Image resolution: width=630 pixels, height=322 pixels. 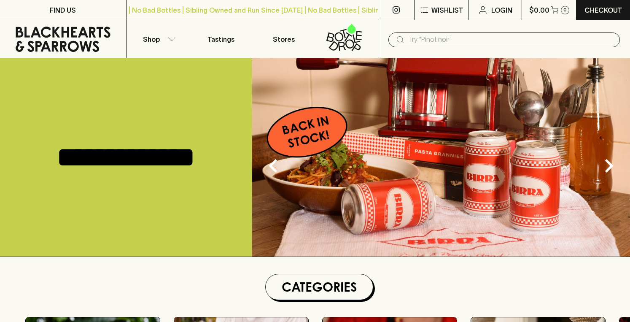 What do you see at coordinates (283, 39) in the screenshot?
I see `a: Stores` at bounding box center [283, 39].